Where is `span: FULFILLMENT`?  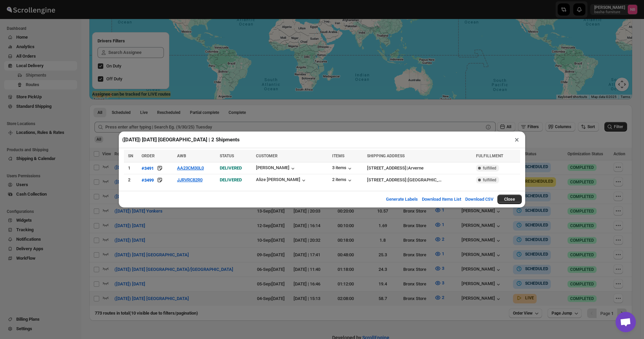 span: FULFILLMENT is located at coordinates (490, 156).